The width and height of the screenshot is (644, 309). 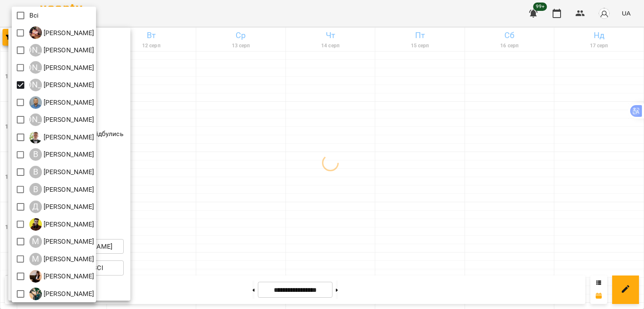 What do you see at coordinates (62, 294) in the screenshot?
I see `div: Ольга Мизюк` at bounding box center [62, 294].